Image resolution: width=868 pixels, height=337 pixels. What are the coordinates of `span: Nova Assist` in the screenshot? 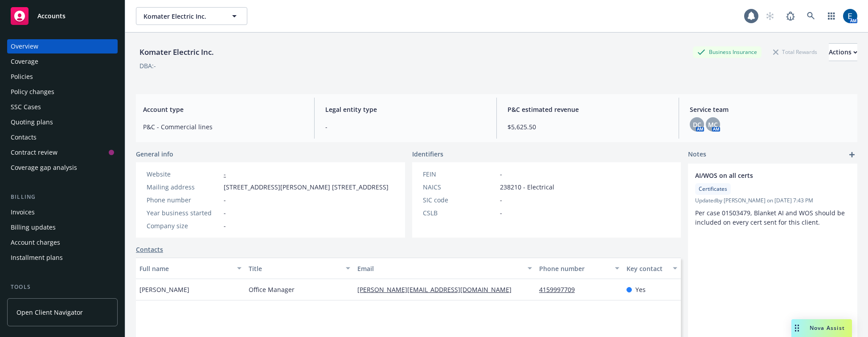 It's located at (827, 327).